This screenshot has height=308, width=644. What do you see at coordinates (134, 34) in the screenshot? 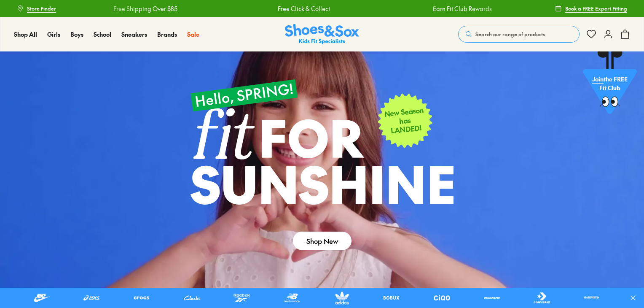
I see `a: Sneakers` at bounding box center [134, 34].